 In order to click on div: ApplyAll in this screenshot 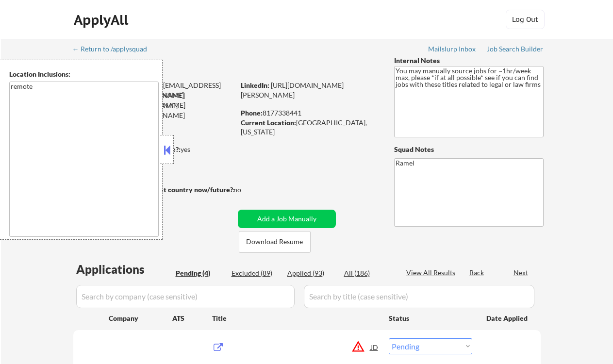, I will do `click(102, 20)`.